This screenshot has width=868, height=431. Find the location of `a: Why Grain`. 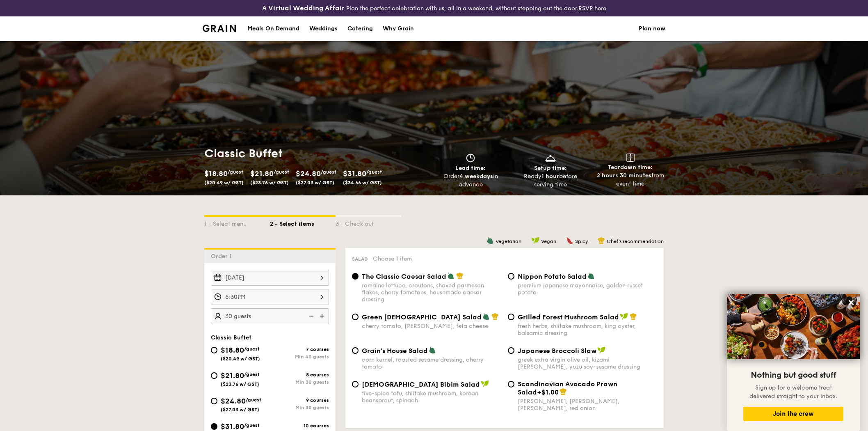

a: Why Grain is located at coordinates (398, 29).